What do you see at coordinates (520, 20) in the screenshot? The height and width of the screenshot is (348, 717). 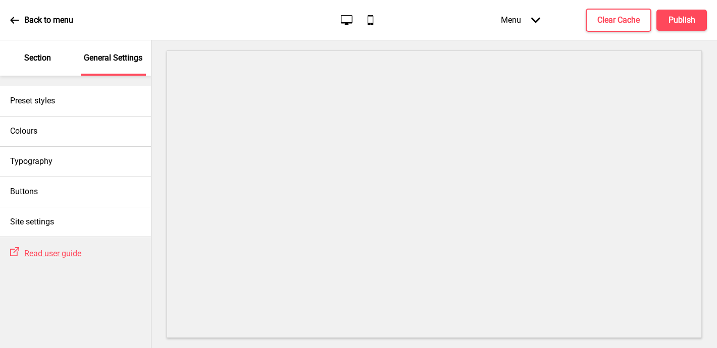 I see `div: Menu` at bounding box center [520, 20].